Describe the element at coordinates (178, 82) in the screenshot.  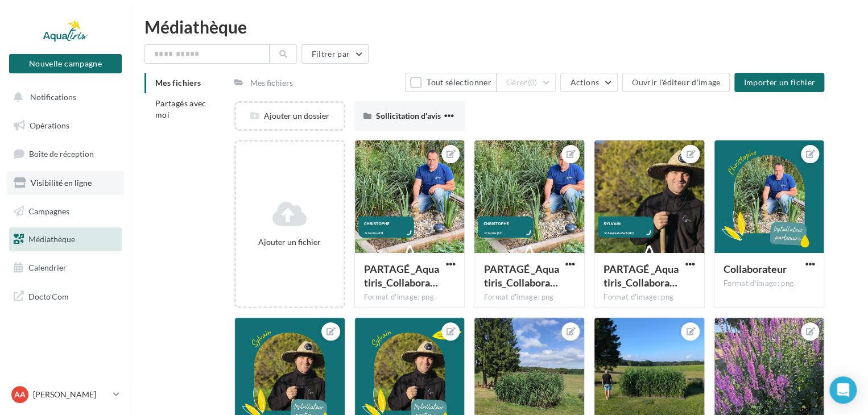
I see `span: Mes fichiers` at that location.